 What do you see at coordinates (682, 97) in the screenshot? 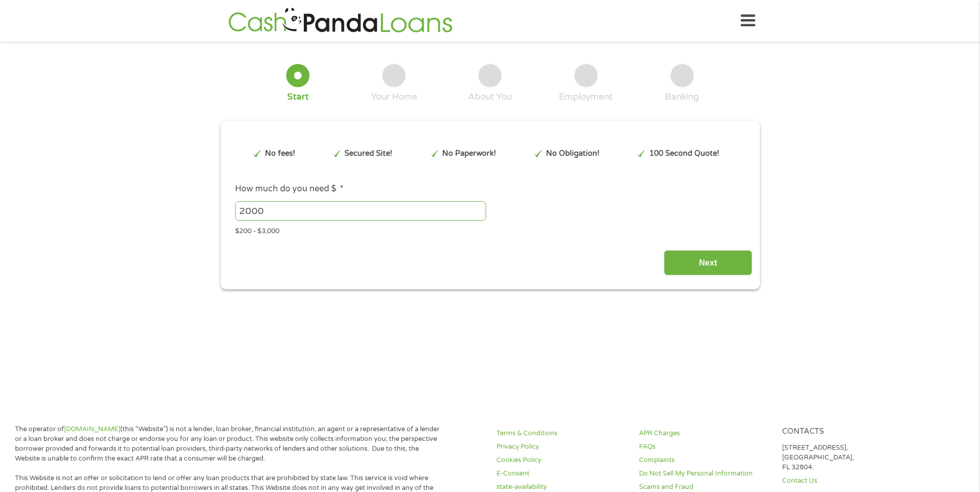
I see `div: Banking` at bounding box center [682, 97].